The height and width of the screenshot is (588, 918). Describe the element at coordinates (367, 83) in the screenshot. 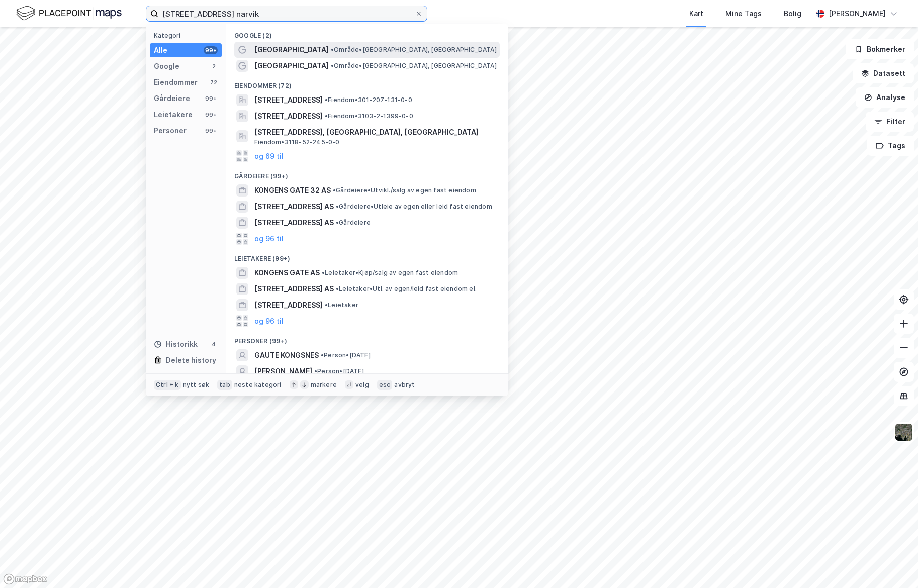

I see `div: Eiendommer (72)` at that location.